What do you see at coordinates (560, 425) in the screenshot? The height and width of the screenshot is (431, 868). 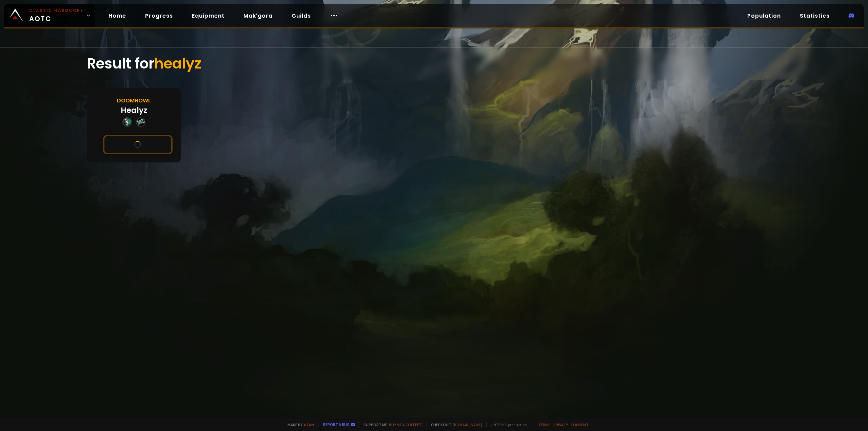 I see `a: Privacy` at bounding box center [560, 425].